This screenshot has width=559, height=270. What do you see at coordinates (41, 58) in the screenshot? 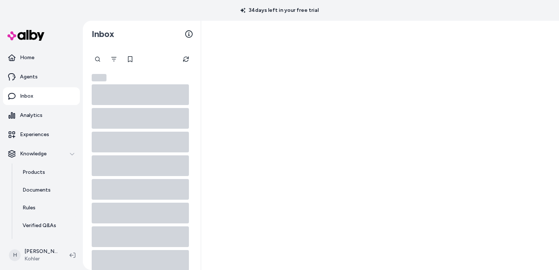
I see `a: Home` at bounding box center [41, 58].